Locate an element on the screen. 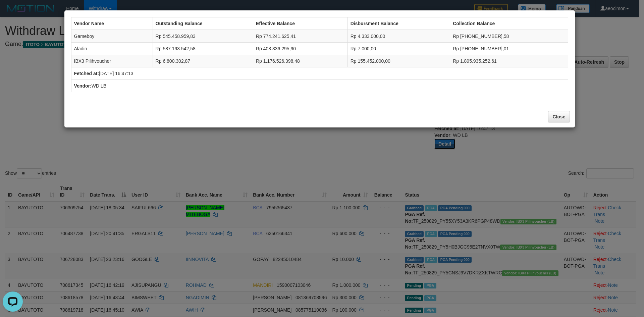 Image resolution: width=644 pixels, height=317 pixels. td: Rp 587.193.542,58 is located at coordinates (203, 49).